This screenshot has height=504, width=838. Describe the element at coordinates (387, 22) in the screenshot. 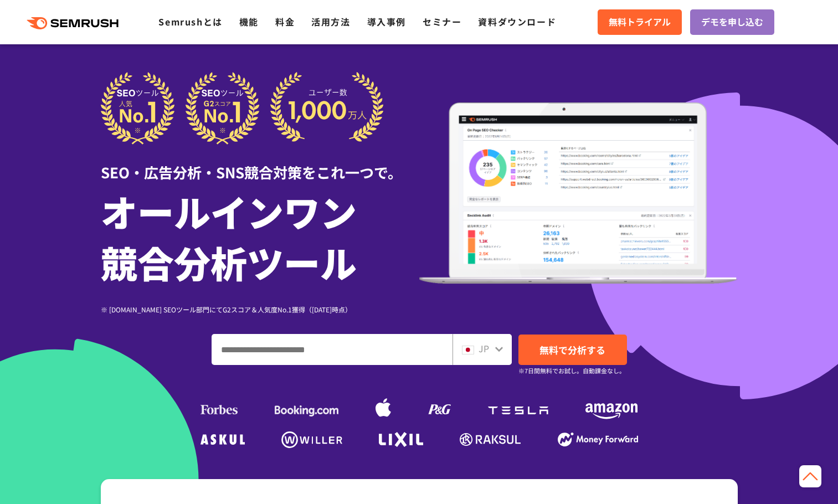

I see `a: 導入事例` at that location.